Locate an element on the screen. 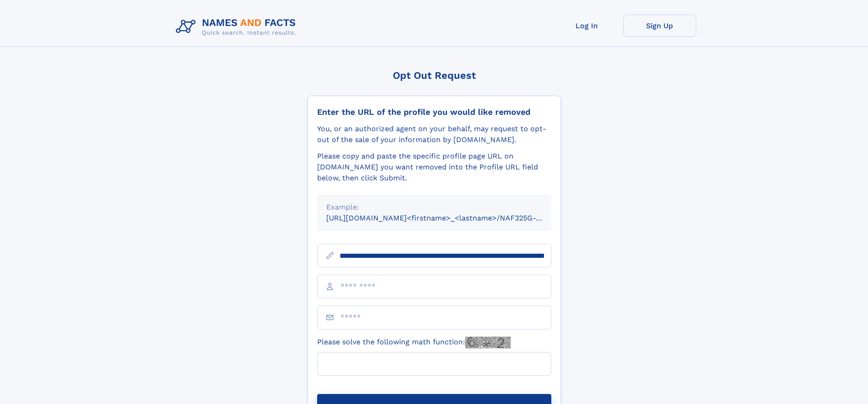  div: Enter the URL of the profile you would like removed is located at coordinates (434, 112).